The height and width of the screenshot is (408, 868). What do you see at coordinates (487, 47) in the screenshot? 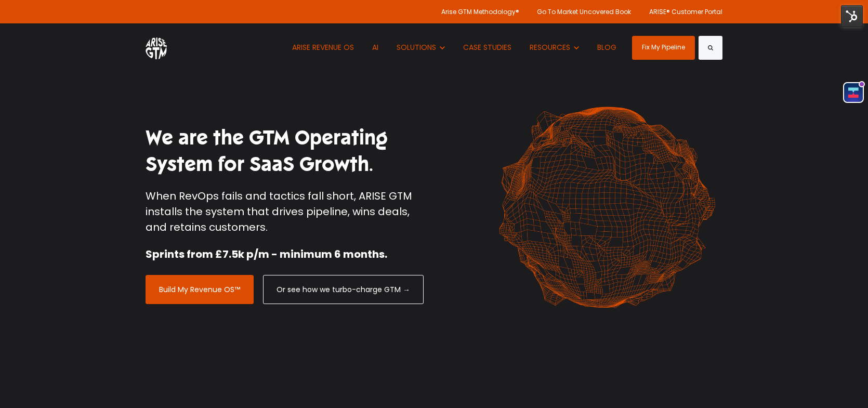
I see `a: CASE STUDIES` at bounding box center [487, 47].